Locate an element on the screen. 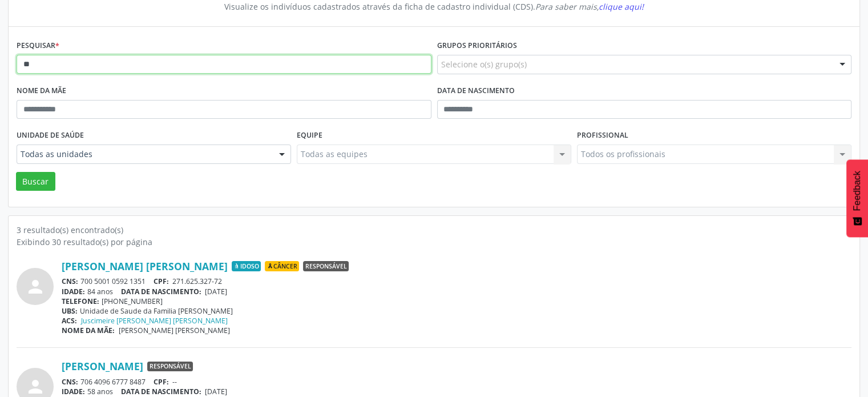 The image size is (868, 397). div: 84 anos is located at coordinates (457, 291).